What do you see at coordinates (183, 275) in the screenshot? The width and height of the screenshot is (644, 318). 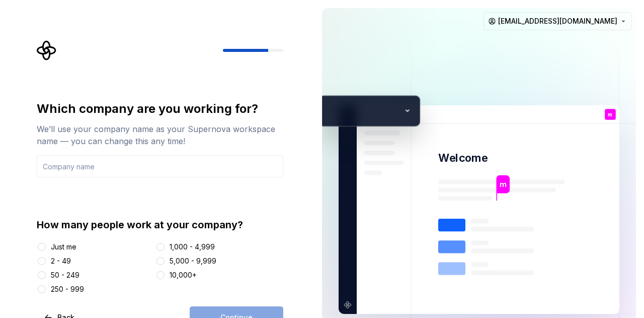 I see `div: 10,000+` at bounding box center [183, 275].